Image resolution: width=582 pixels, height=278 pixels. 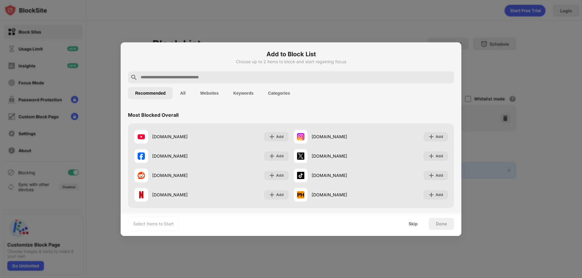 I want to click on h6: Add to Block List, so click(x=291, y=54).